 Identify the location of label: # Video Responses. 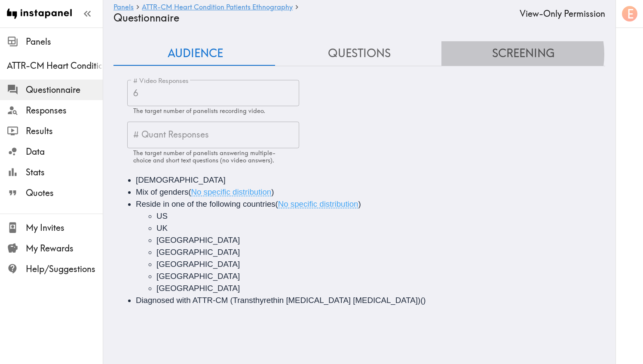
(161, 81).